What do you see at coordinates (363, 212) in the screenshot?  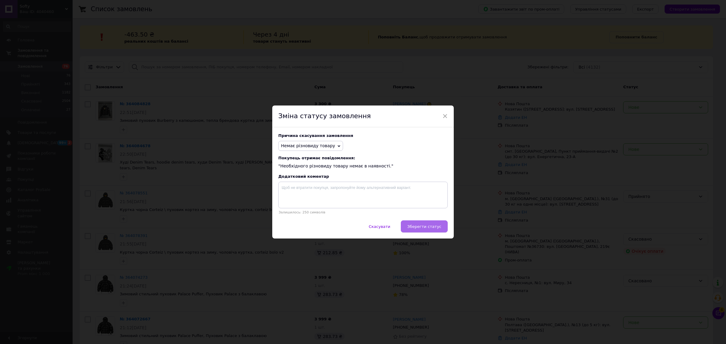 I see `p: Залишилось: 250 символів` at bounding box center [363, 212].